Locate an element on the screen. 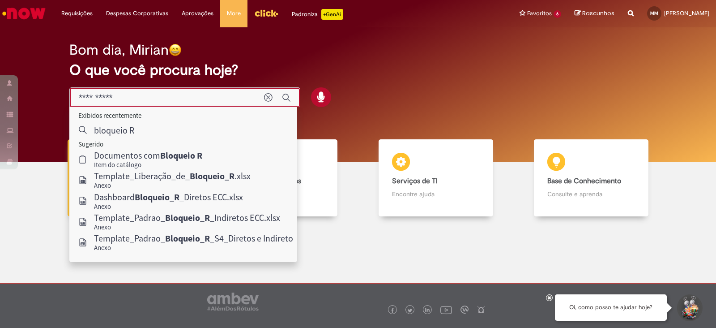 The image size is (716, 328). p: Consulte e aprenda is located at coordinates (591, 194).